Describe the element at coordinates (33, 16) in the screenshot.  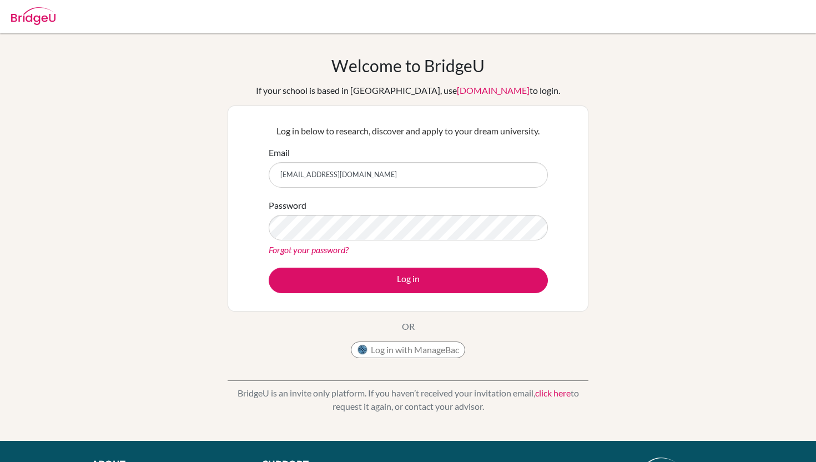
I see `img: Bridge-U` at that location.